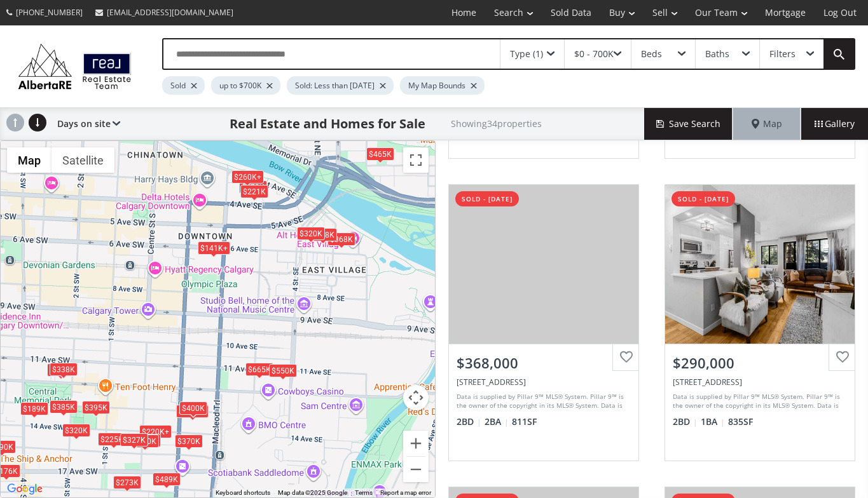  What do you see at coordinates (834, 124) in the screenshot?
I see `span: Gallery` at bounding box center [834, 124].